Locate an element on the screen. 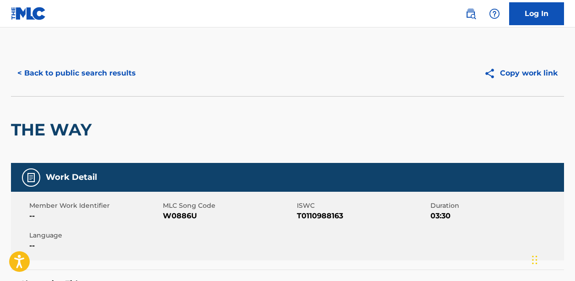 The image size is (575, 281). h5: Work Detail is located at coordinates (71, 177).